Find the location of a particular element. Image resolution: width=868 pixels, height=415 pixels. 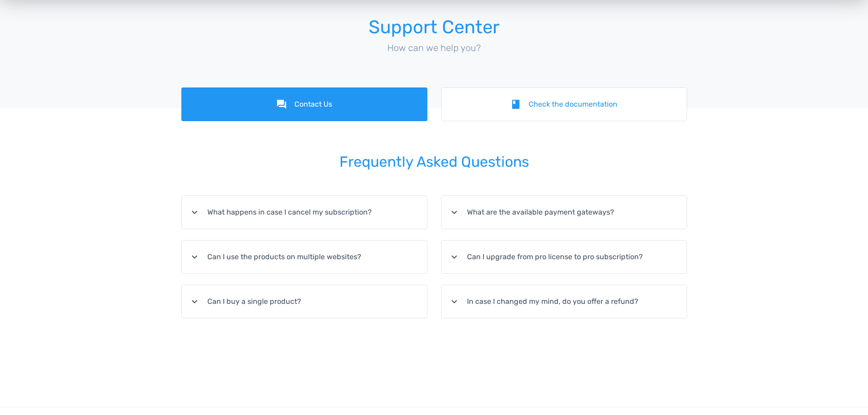

summary: expand_moreIn case I changed my mind, do you offer a refund? is located at coordinates (564, 302).